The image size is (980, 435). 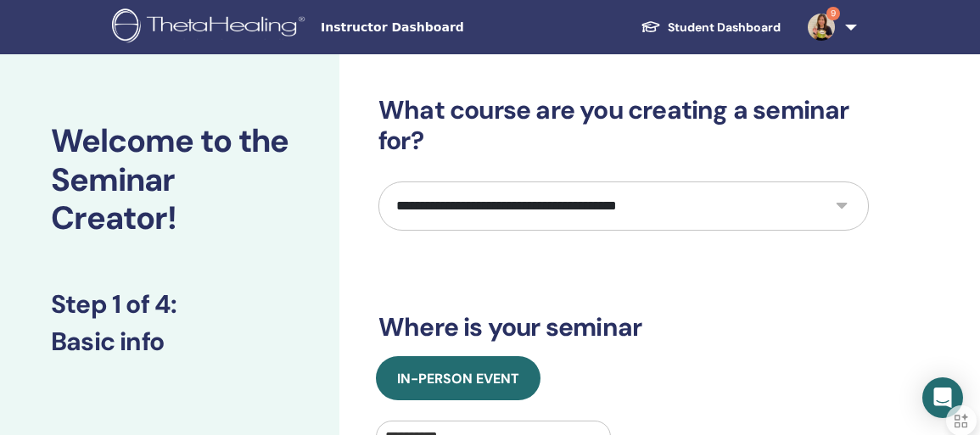 I want to click on h3: What course are you creating a seminar for?, so click(x=624, y=126).